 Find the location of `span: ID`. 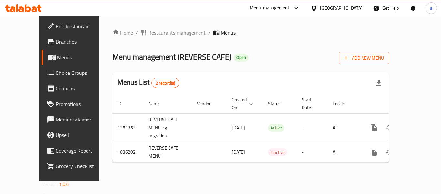

span: ID is located at coordinates (124, 103).